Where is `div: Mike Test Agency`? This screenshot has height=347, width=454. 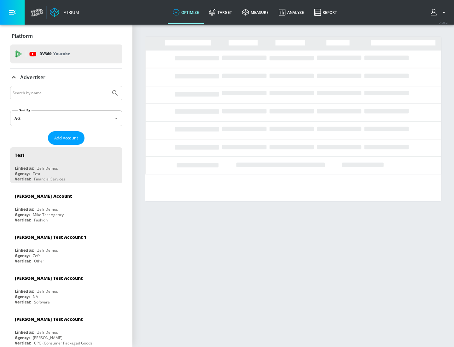
div: Mike Test Agency is located at coordinates (48, 214).